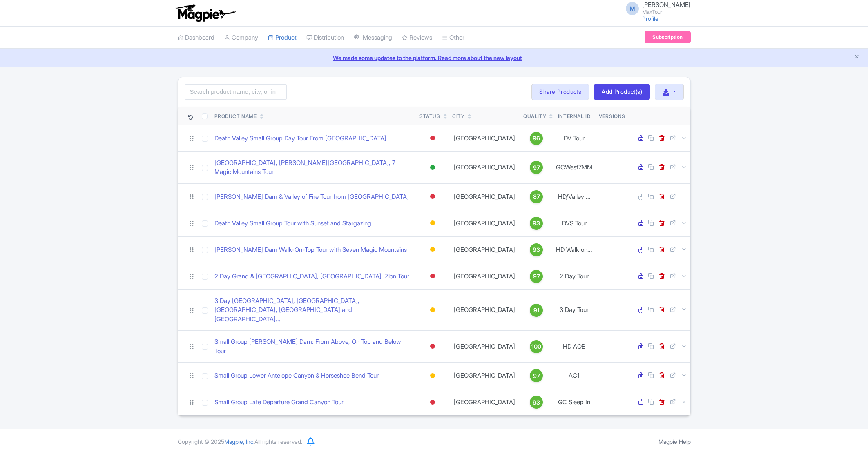  What do you see at coordinates (536, 139) in the screenshot?
I see `a: 96` at bounding box center [536, 139].